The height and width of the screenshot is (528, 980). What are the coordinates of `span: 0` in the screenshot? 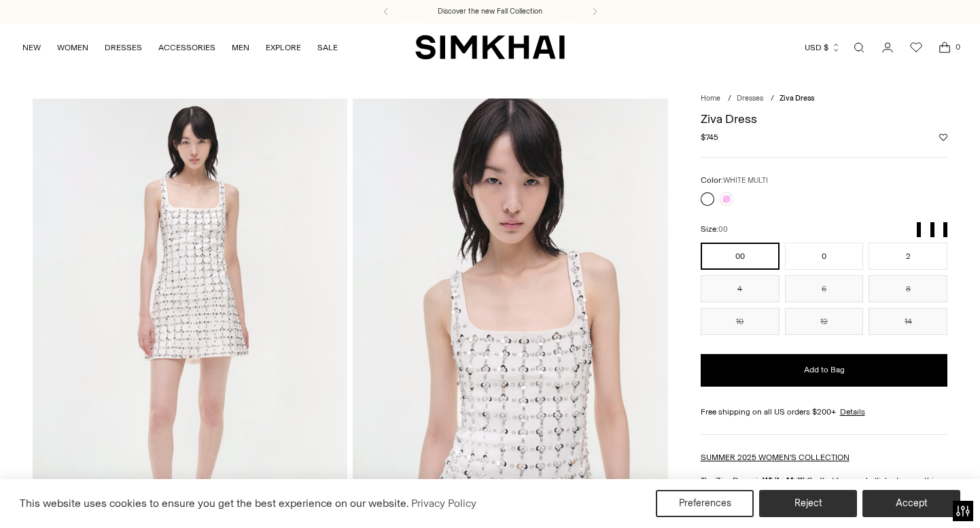 It's located at (958, 47).